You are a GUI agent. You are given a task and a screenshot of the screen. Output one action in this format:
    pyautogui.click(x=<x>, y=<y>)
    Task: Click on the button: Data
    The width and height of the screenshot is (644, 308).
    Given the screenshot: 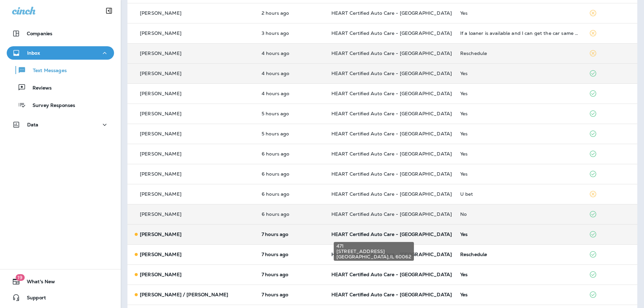 What is the action you would take?
    pyautogui.click(x=60, y=125)
    